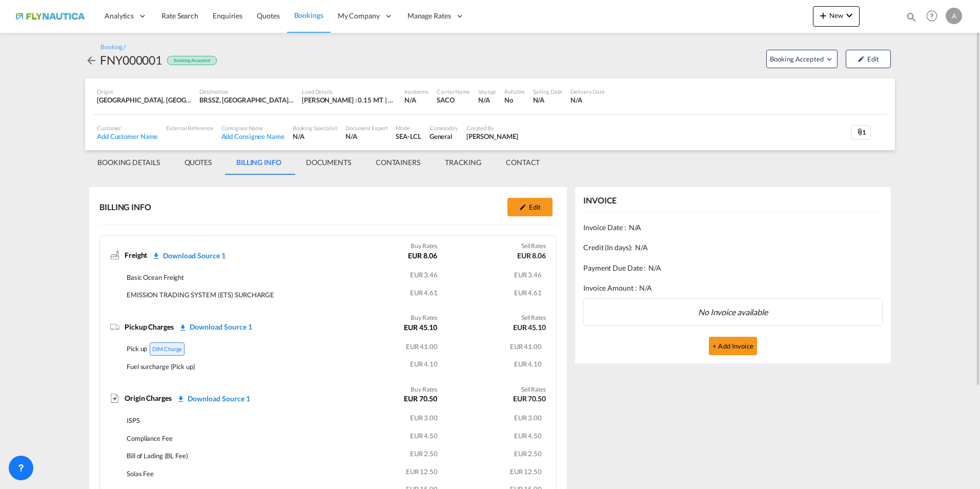 The width and height of the screenshot is (980, 489). What do you see at coordinates (587, 91) in the screenshot?
I see `div: Delivery Date` at bounding box center [587, 91].